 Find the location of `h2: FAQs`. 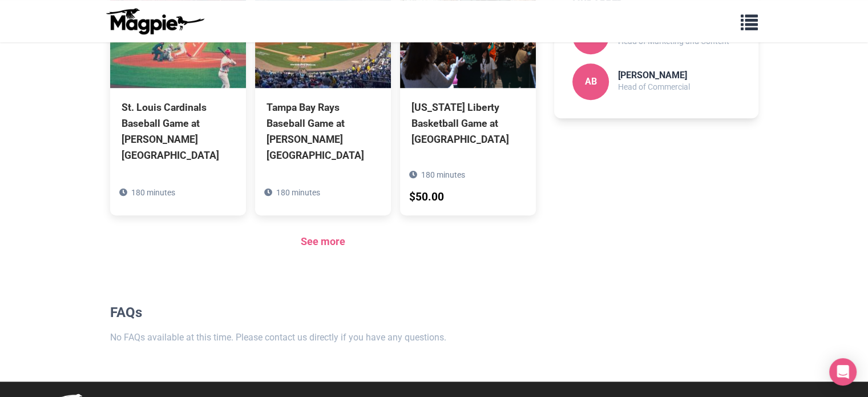

h2: FAQs is located at coordinates (323, 312).